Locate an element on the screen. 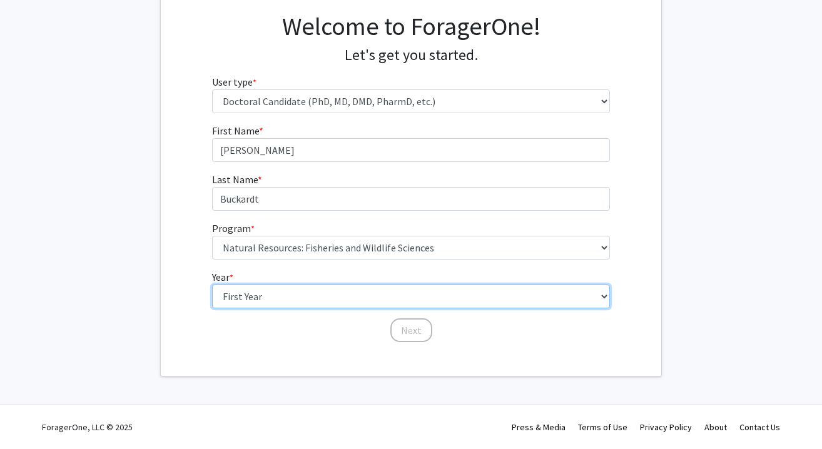 The height and width of the screenshot is (449, 822). a: Terms of Use is located at coordinates (603, 427).